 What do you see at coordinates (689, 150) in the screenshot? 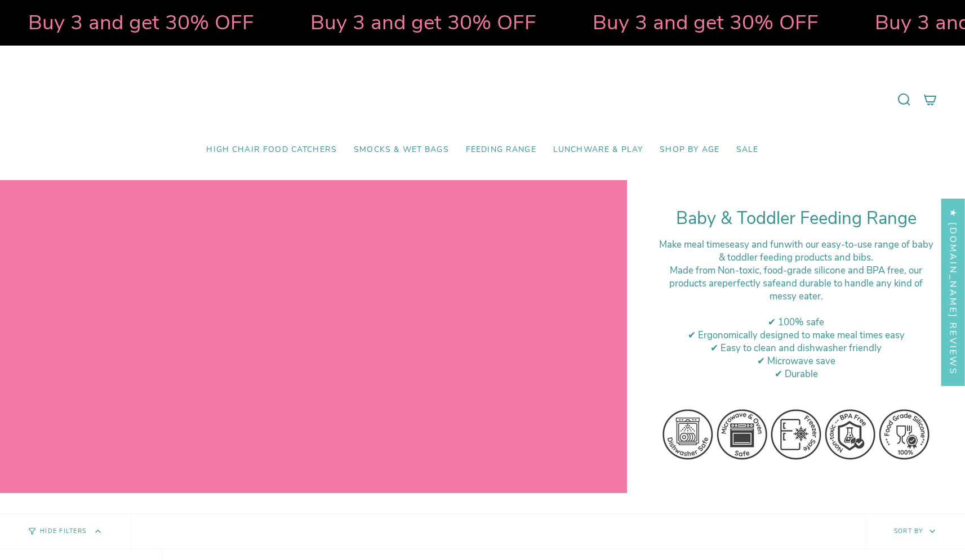
I see `span: Shop by Age` at bounding box center [689, 150].